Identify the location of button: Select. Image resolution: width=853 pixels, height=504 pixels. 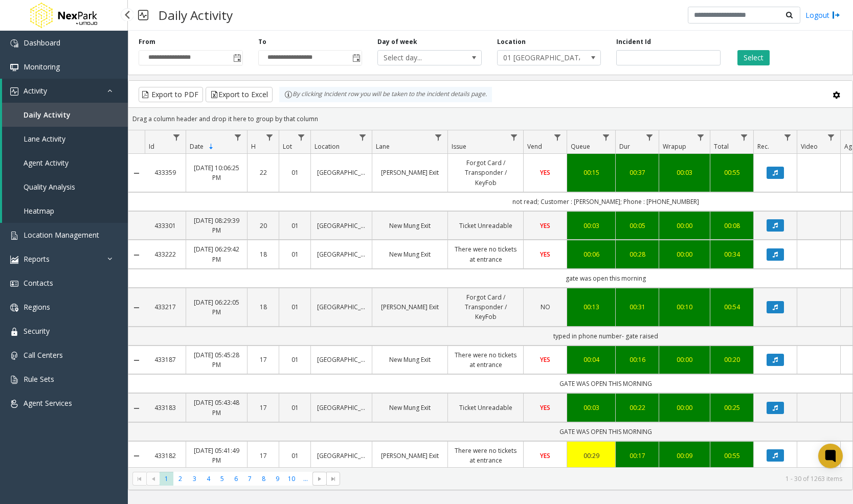
(753, 58).